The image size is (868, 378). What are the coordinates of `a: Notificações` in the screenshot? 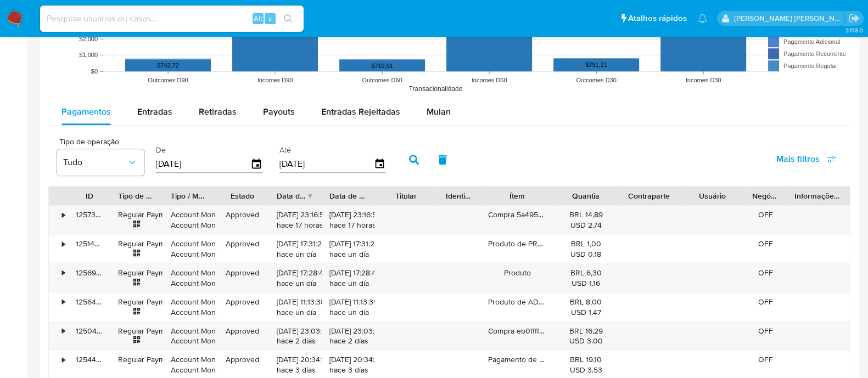 It's located at (703, 18).